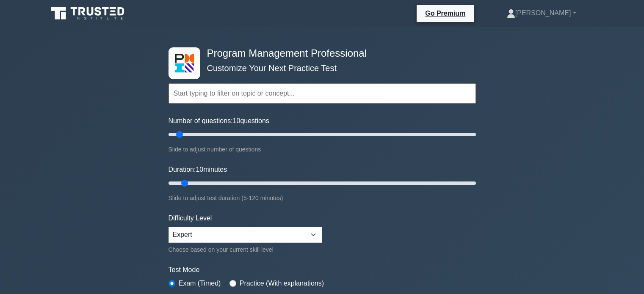  Describe the element at coordinates (200, 283) in the screenshot. I see `label: Exam (Timed)` at that location.